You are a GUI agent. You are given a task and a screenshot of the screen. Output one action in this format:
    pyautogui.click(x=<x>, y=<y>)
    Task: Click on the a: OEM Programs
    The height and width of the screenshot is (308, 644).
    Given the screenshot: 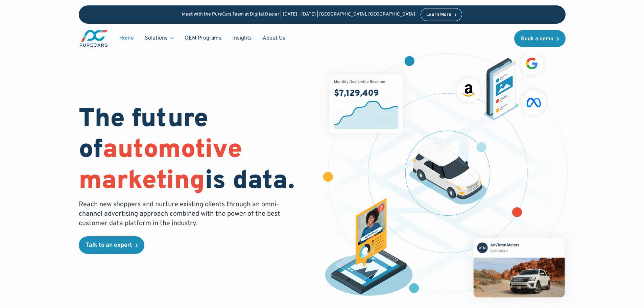 What is the action you would take?
    pyautogui.click(x=203, y=38)
    